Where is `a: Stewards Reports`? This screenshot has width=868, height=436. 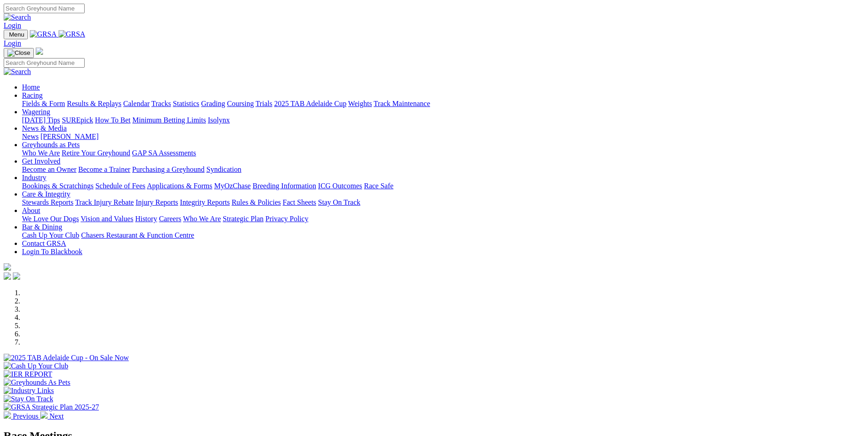 a: Stewards Reports is located at coordinates (48, 202).